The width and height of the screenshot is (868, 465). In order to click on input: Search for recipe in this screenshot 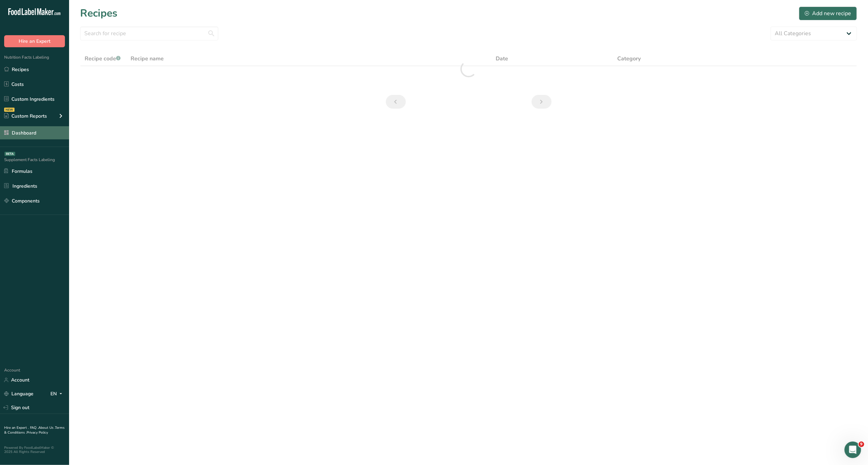, I will do `click(149, 33)`.